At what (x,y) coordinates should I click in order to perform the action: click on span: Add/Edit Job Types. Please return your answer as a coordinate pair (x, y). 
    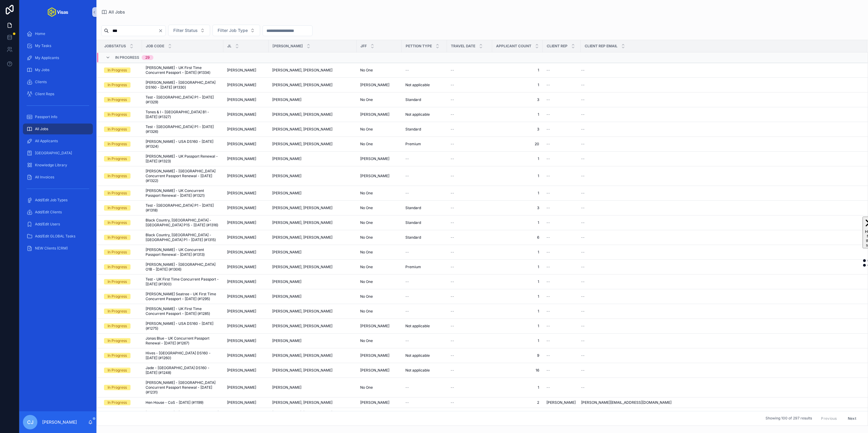
    Looking at the image, I should click on (51, 200).